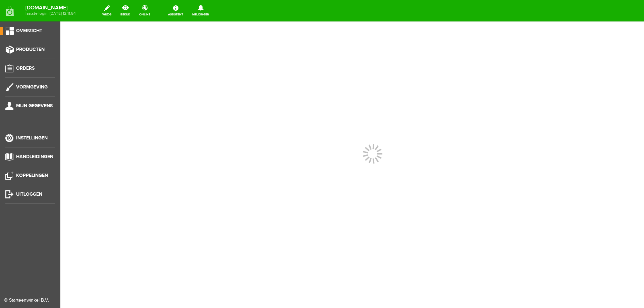 Image resolution: width=644 pixels, height=308 pixels. Describe the element at coordinates (30, 49) in the screenshot. I see `span: Producten` at that location.